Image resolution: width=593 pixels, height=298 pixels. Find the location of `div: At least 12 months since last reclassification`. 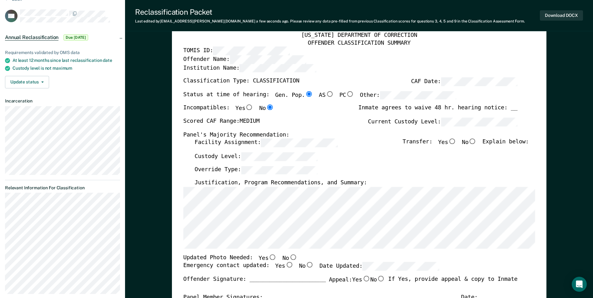

div: At least 12 months since last reclassification is located at coordinates (66, 60).